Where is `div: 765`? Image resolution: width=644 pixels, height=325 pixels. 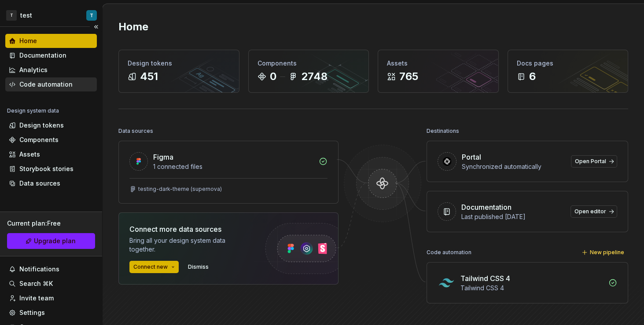
div: 765 is located at coordinates (408, 76).